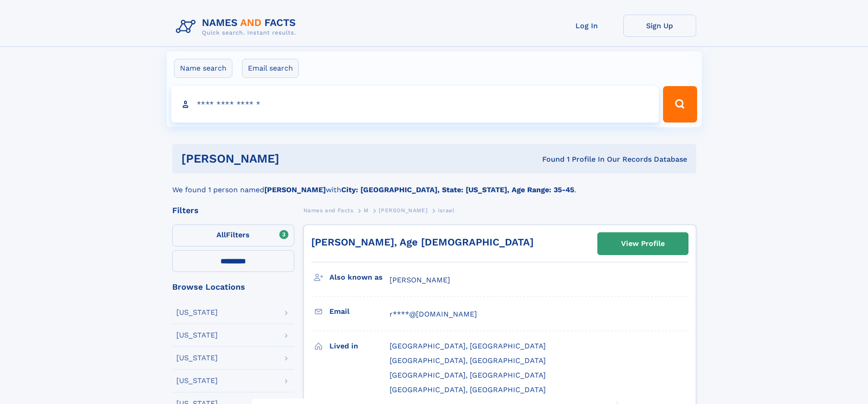  I want to click on button: Search Button, so click(679, 104).